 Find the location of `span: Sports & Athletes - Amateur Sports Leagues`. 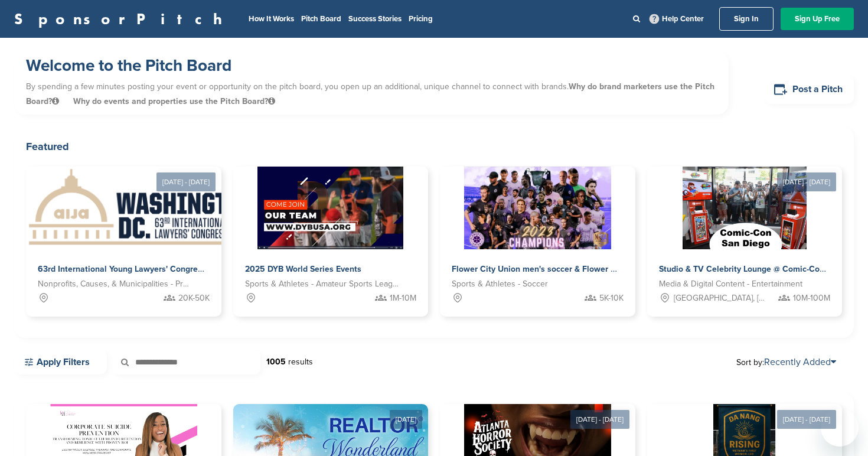

span: Sports & Athletes - Amateur Sports Leagues is located at coordinates (322, 284).